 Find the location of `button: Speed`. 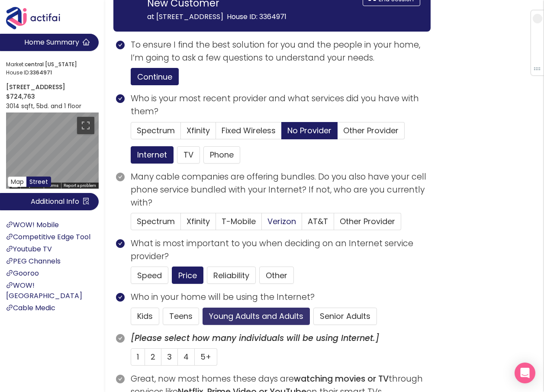

button: Speed is located at coordinates (149, 275).